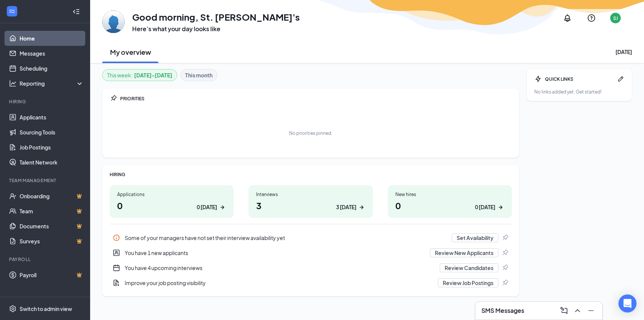 The width and height of the screenshot is (644, 320). What do you see at coordinates (310, 283) in the screenshot?
I see `a: DocumentAddImprove your job posting visibilityReview Job PostingsPin` at bounding box center [310, 283].